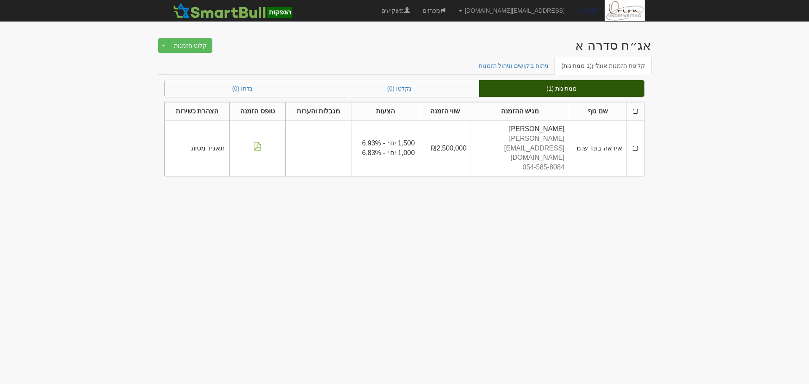 This screenshot has height=384, width=809. Describe the element at coordinates (597, 148) in the screenshot. I see `td: אידאה בונד ש.מ` at that location.